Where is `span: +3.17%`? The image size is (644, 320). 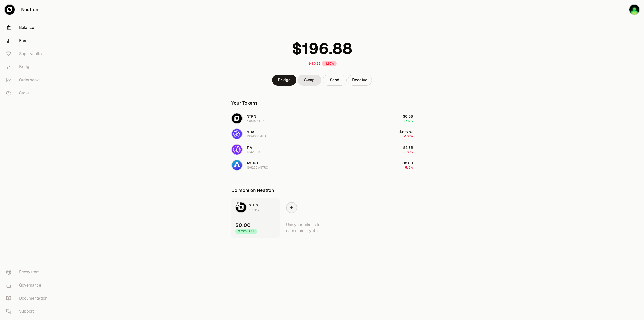 span: +3.17% is located at coordinates (408, 121).